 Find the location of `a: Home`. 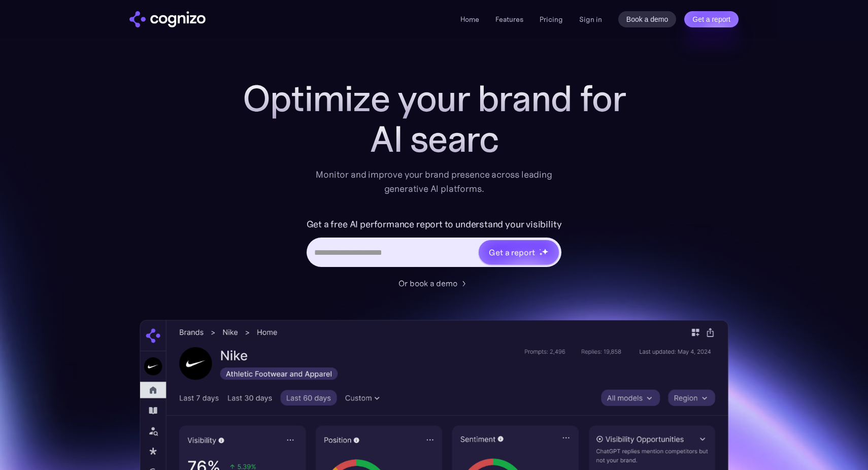

a: Home is located at coordinates (470, 19).